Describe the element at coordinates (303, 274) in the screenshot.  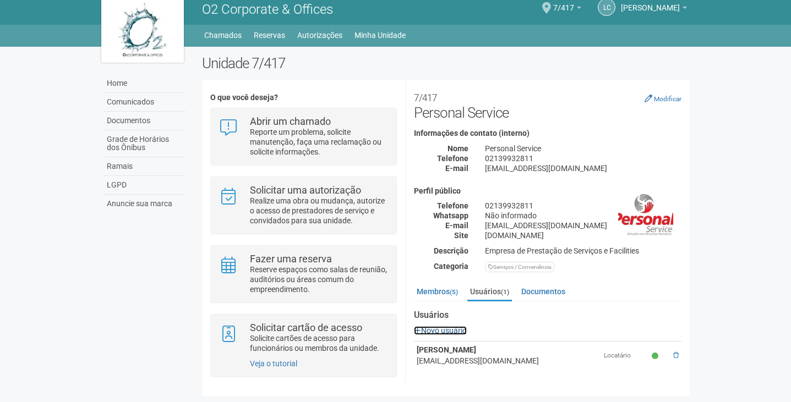
I see `a: Fazer uma reserva Reserve espaços como salas de reunião, auditórios ou áreas comum do empreendime...` at that location.